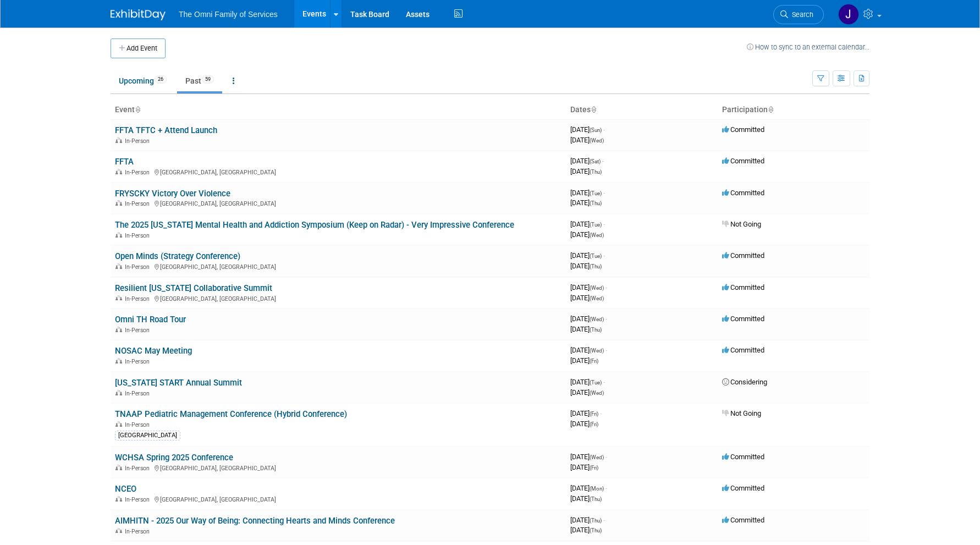  Describe the element at coordinates (595, 130) in the screenshot. I see `span: (Sun)` at that location.